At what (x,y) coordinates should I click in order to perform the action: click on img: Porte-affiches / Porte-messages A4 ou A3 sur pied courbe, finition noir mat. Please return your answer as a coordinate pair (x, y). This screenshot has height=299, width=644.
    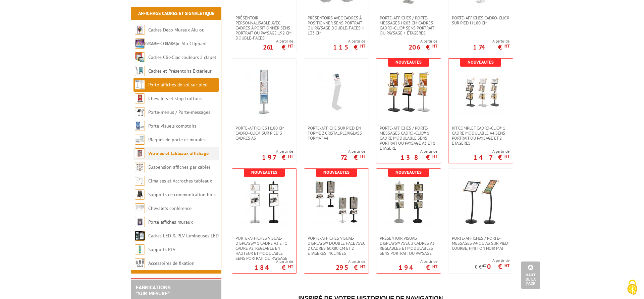
    Looking at the image, I should click on (481, 202).